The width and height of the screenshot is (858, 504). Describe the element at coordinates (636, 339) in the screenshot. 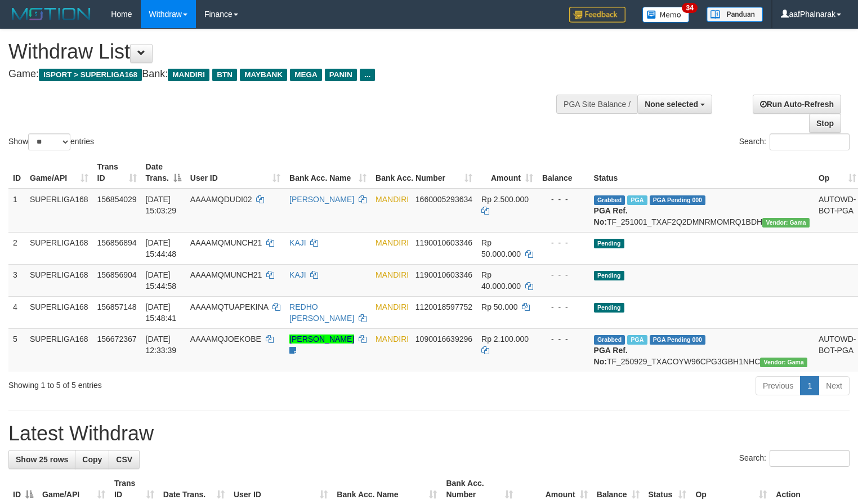

I see `span: Marked by aafsengchandara` at that location.